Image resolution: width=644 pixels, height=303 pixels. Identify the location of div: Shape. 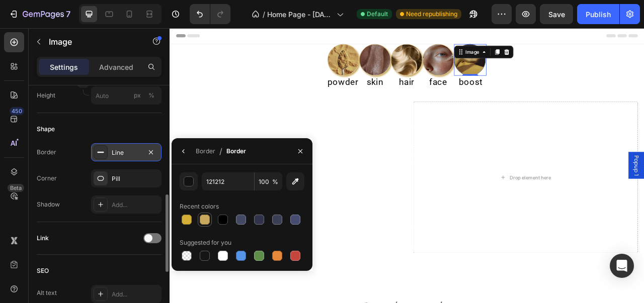
(45, 129).